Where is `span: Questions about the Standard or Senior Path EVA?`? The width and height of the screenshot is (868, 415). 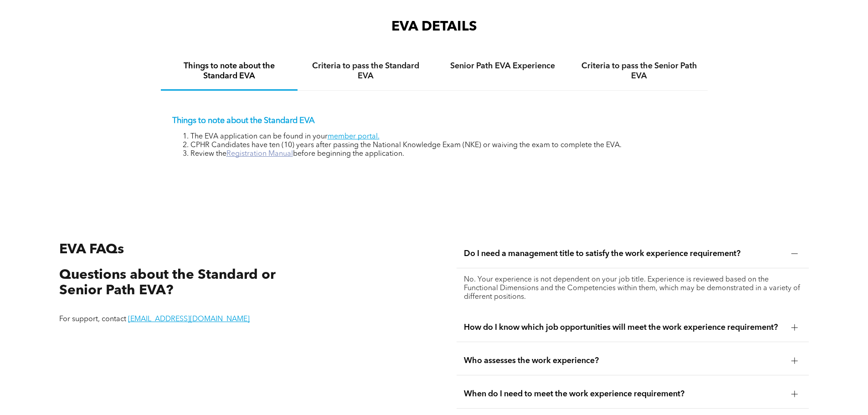
span: Questions about the Standard or Senior Path EVA? is located at coordinates (167, 283).